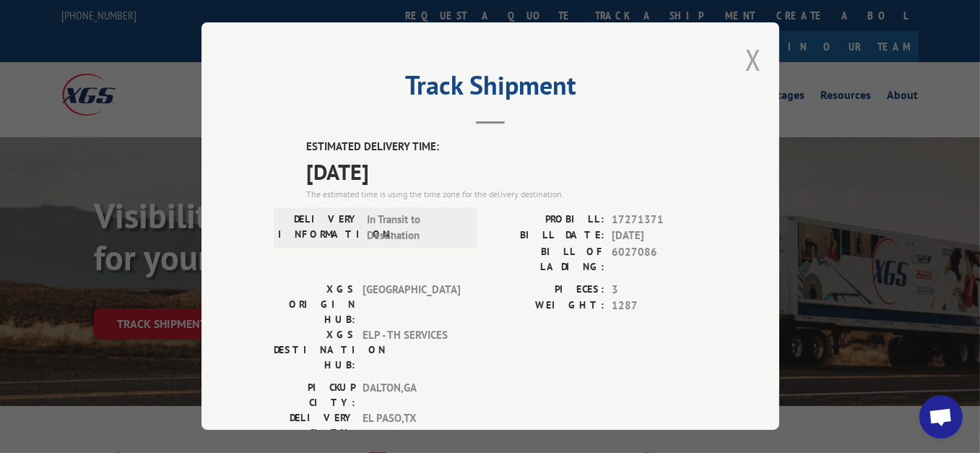 Image resolution: width=980 pixels, height=453 pixels. I want to click on h2: Track Shipment, so click(490, 89).